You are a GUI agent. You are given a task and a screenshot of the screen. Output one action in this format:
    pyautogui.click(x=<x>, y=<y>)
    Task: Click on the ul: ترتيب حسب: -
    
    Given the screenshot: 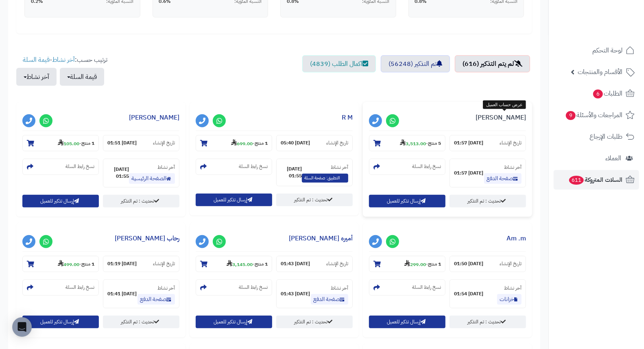 What is the action you would take?
    pyautogui.click(x=62, y=71)
    